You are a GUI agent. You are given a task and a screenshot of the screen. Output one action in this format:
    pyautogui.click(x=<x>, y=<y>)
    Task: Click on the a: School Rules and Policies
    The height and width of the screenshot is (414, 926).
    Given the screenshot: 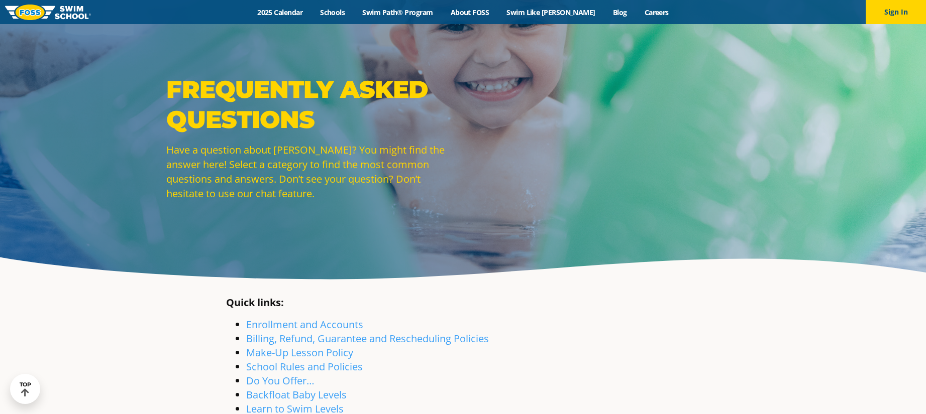 What is the action you would take?
    pyautogui.click(x=304, y=367)
    